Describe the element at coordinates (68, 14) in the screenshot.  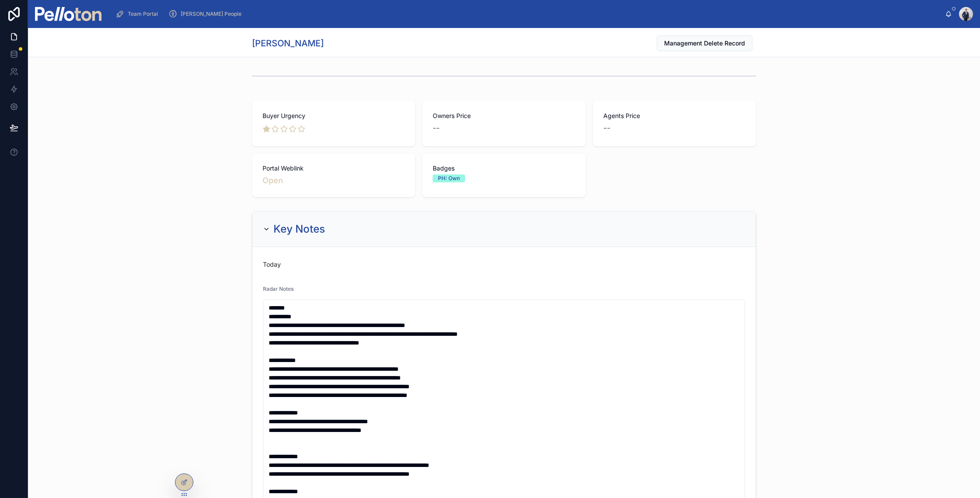
I see `img: App logo` at that location.